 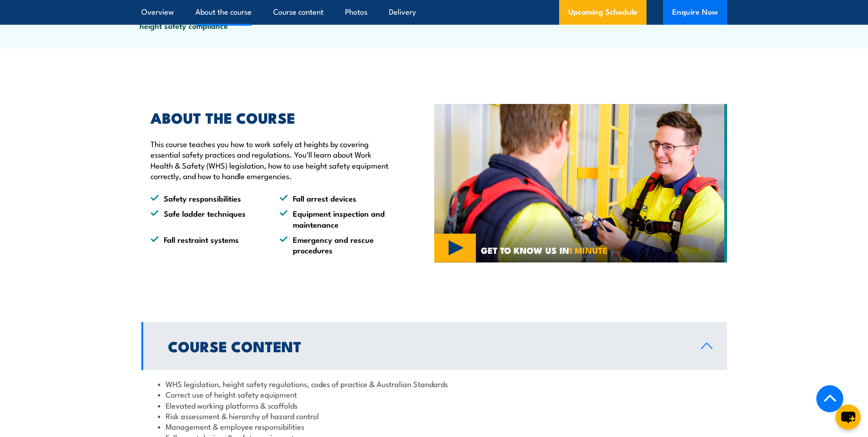 I want to click on li: WHS legislation, height safety regulations, codes of practice & Australian Standards, so click(x=434, y=384).